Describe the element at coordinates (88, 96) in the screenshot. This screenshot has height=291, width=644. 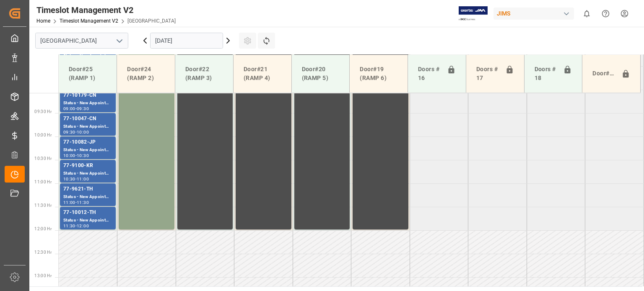
I see `div: 77-10179-CN` at that location.